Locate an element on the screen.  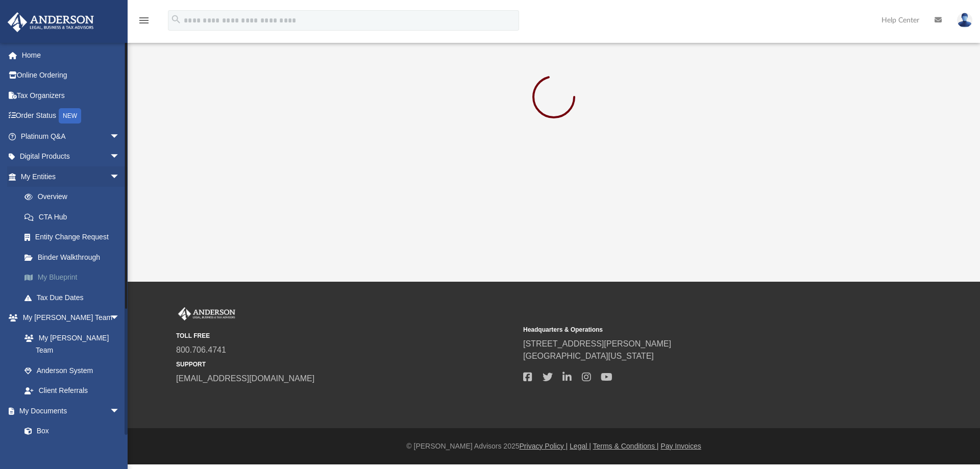
a: Box is located at coordinates (69, 431).